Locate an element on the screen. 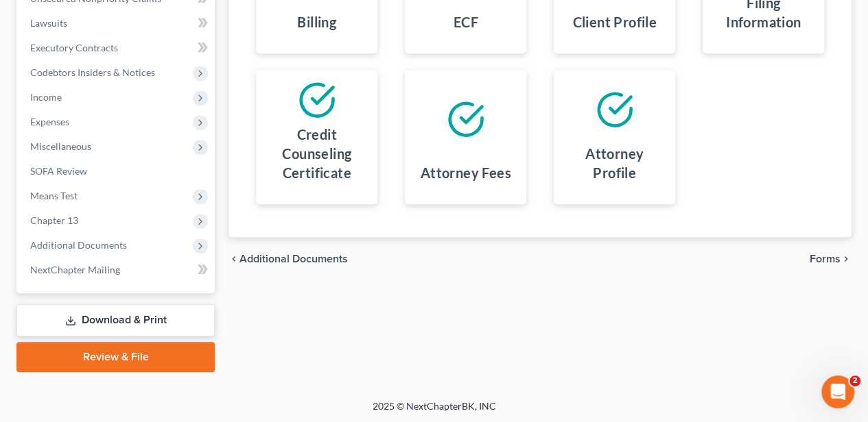 The image size is (868, 422). span: Income is located at coordinates (46, 97).